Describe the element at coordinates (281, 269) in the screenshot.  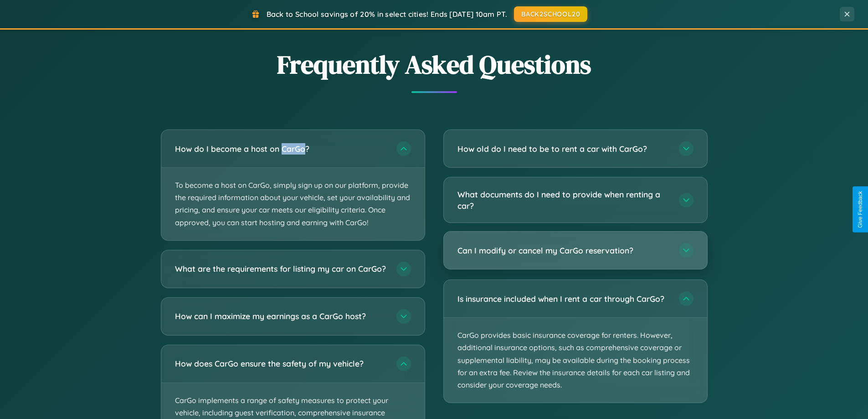
I see `h3: What are the requirements for listing my car on CarGo?` at that location.